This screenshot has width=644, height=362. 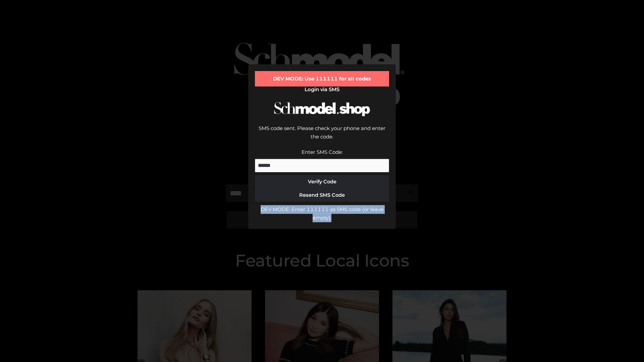 I want to click on img: Schmodel Logo, so click(x=322, y=109).